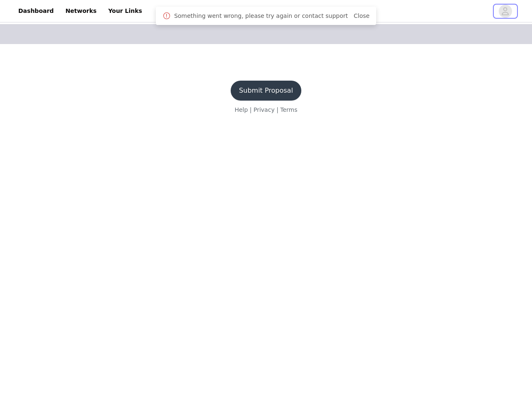 The image size is (532, 399). What do you see at coordinates (362, 16) in the screenshot?
I see `a: Close` at bounding box center [362, 16].